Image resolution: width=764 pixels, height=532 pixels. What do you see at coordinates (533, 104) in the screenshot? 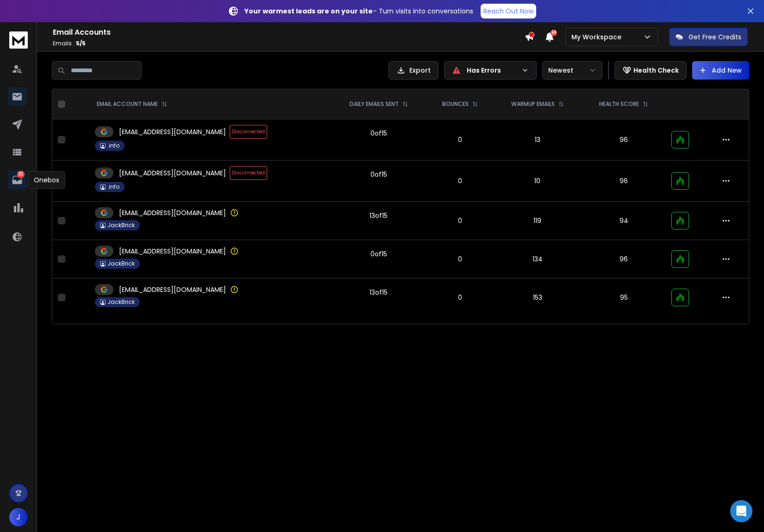
I see `p: WARMUP EMAILS` at bounding box center [533, 104].